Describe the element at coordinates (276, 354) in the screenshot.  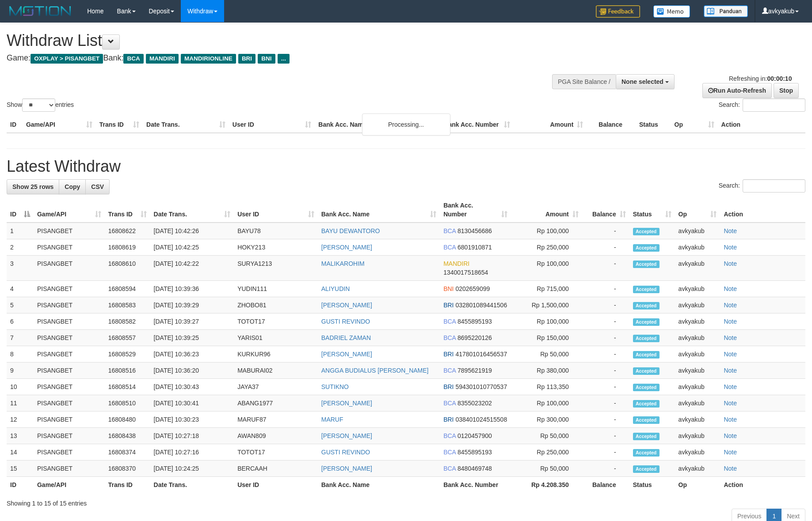
I see `td: KURKUR96` at that location.